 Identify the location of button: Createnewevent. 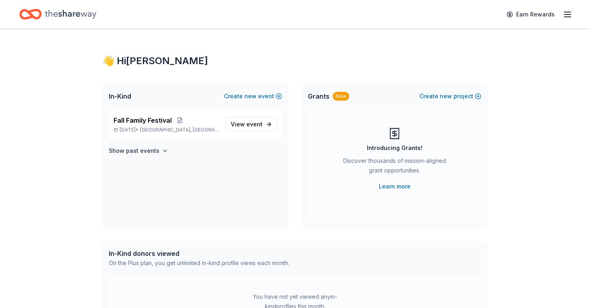
(253, 96).